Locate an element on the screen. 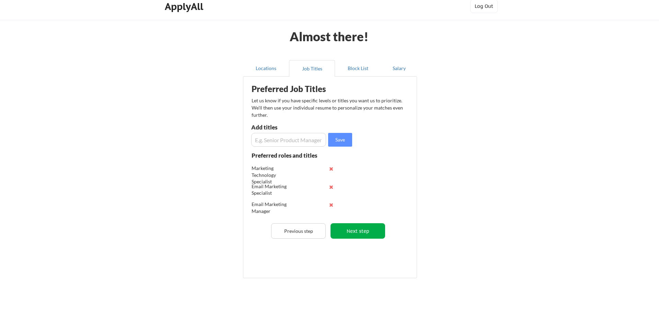 This screenshot has width=659, height=329. div: Almost there! is located at coordinates (329, 36).